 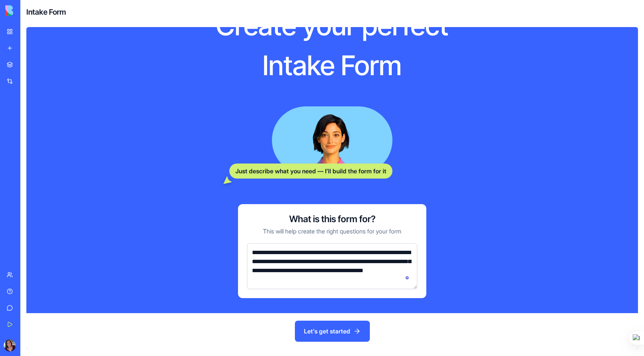 I want to click on h1: Intake Form, so click(x=333, y=65).